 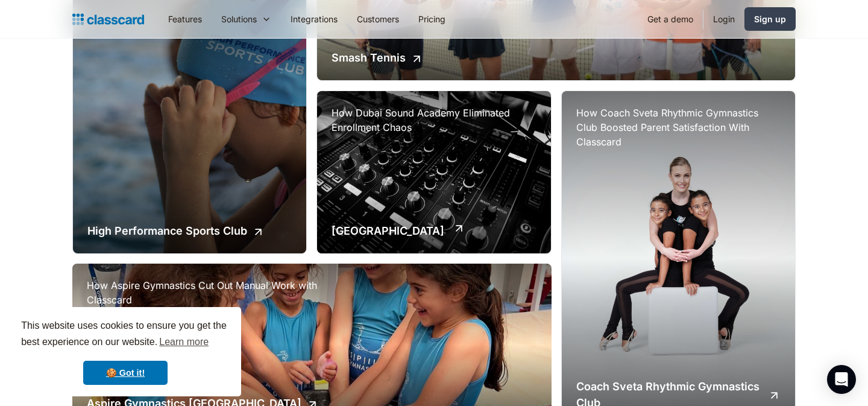 What do you see at coordinates (368, 57) in the screenshot?
I see `h2: Smash Tennis` at bounding box center [368, 57].